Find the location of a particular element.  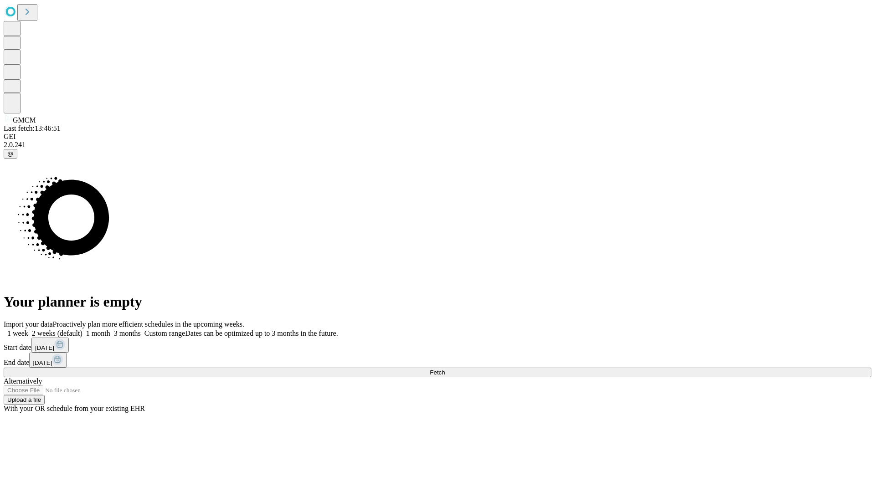

span: Dates can be optimized up to 3 months in the future. is located at coordinates (261, 333).